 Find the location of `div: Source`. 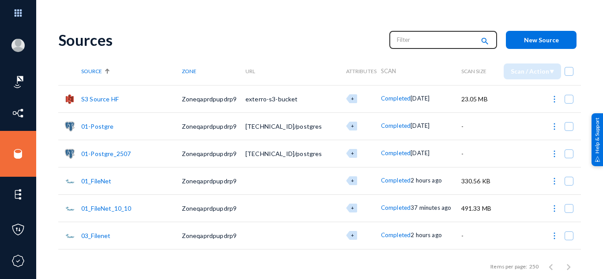

div: Source is located at coordinates (132, 71).